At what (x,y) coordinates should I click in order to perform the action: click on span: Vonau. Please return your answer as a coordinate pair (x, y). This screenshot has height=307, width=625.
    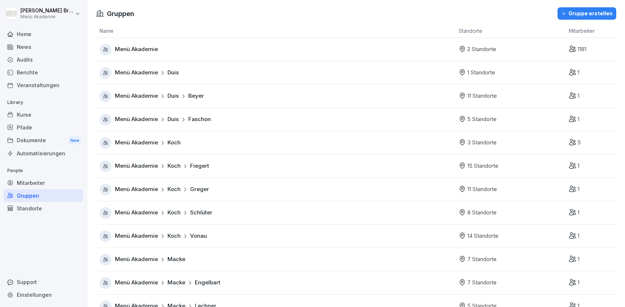
    Looking at the image, I should click on (198, 236).